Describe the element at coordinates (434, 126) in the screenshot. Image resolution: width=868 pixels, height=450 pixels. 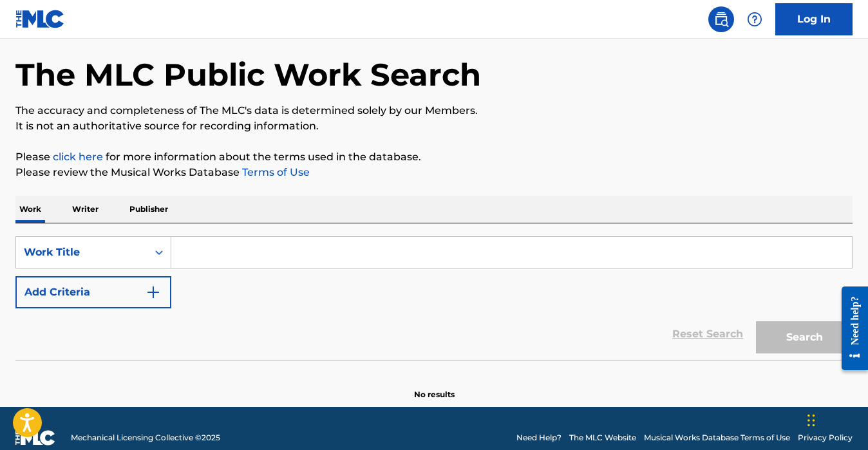
I see `p: It is not an authoritative source for recording information.` at that location.